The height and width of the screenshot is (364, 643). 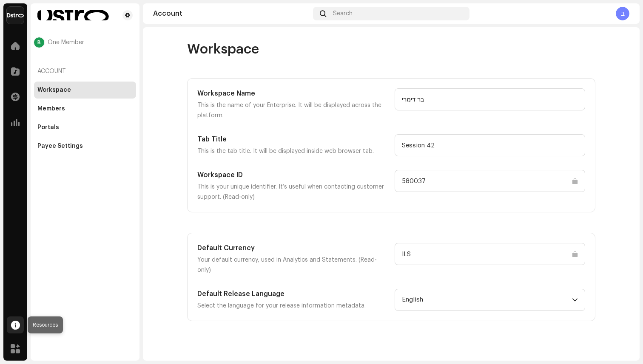 What do you see at coordinates (292, 294) in the screenshot?
I see `h5: Default Release Language` at bounding box center [292, 294].